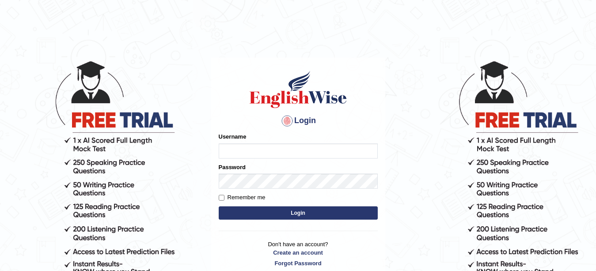 The width and height of the screenshot is (596, 271). Describe the element at coordinates (232, 136) in the screenshot. I see `label: Username` at that location.